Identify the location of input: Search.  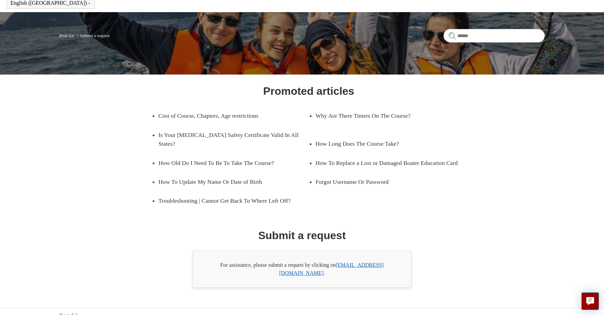
(494, 36).